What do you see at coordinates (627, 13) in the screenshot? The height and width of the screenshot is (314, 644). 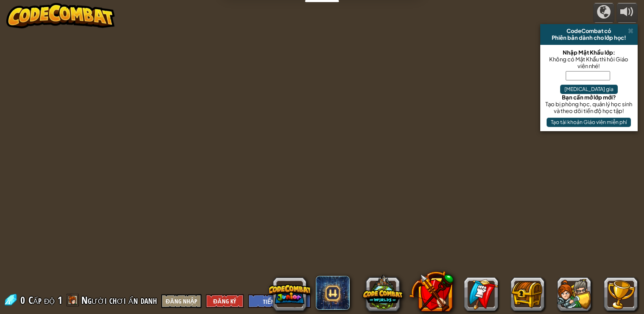 I see `button: Tùy chỉnh âm lượng` at bounding box center [627, 13].